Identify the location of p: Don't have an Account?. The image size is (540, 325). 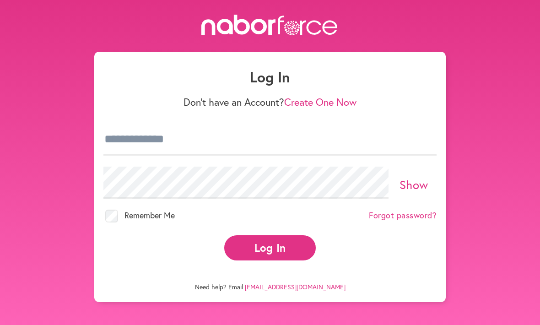
(270, 102).